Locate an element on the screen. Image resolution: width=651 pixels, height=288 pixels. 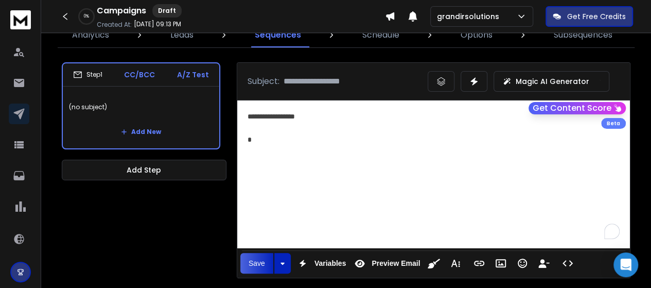
p: Sequences is located at coordinates (278, 35).